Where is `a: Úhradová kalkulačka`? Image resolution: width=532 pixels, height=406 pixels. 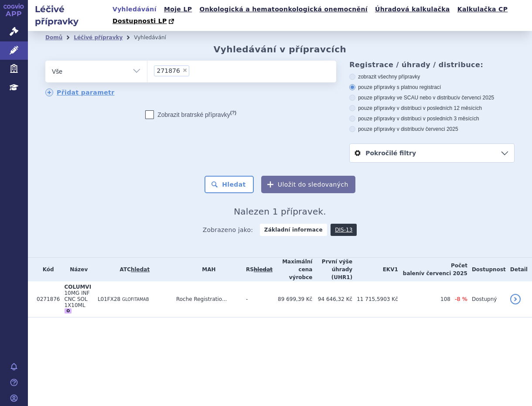 a: Úhradová kalkulačka is located at coordinates (412, 9).